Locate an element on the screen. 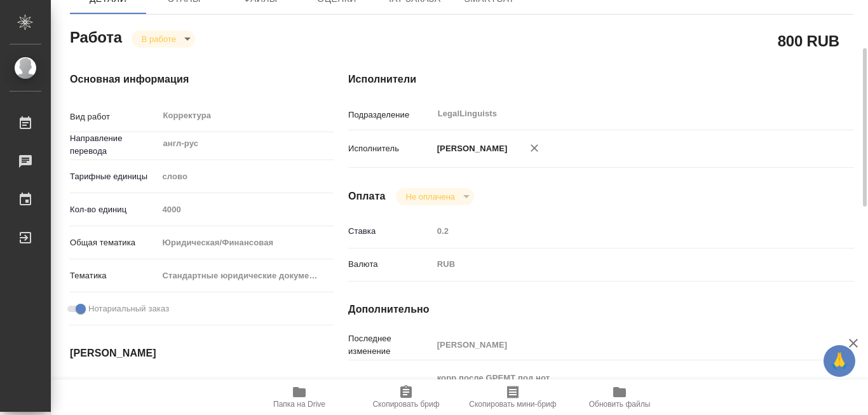  button: Скопировать бриф is located at coordinates (406, 397).